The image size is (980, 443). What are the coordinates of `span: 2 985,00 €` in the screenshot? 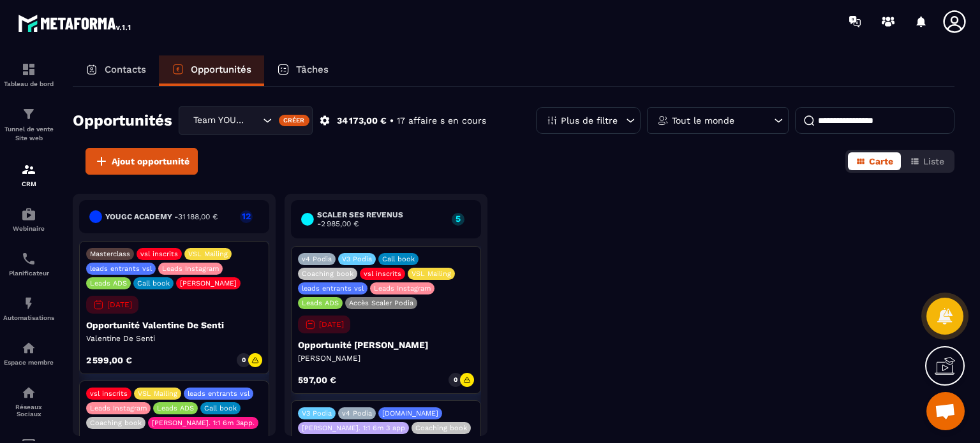 It's located at (340, 224).